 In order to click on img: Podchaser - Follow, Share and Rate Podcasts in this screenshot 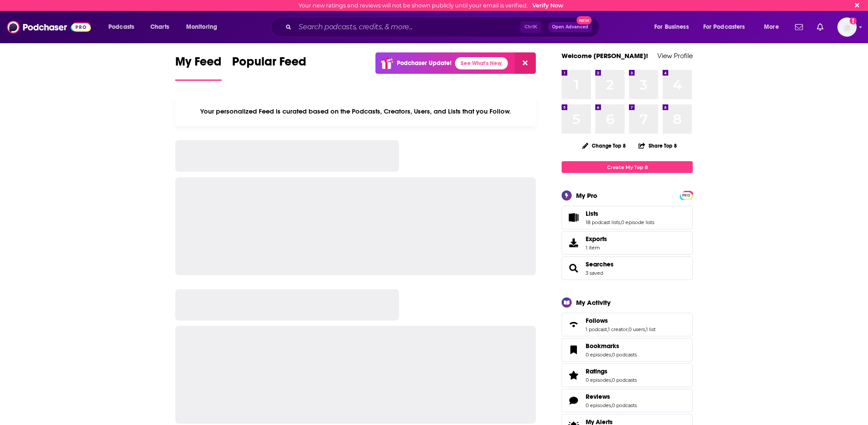, I will do `click(49, 27)`.